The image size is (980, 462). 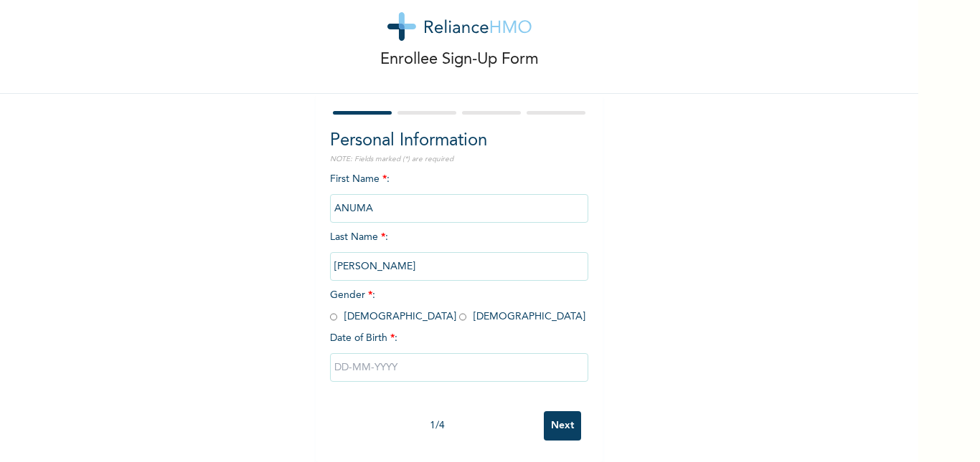 What do you see at coordinates (459, 142) in the screenshot?
I see `h2: Personal Information` at bounding box center [459, 142].